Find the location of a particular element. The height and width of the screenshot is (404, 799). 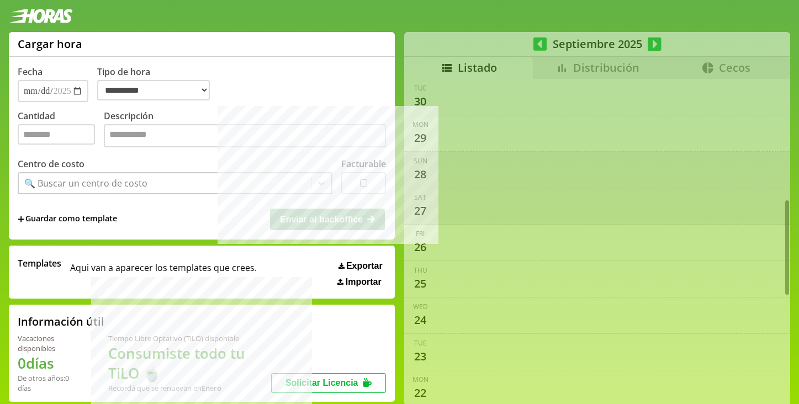

div: 🔍 Buscar un centro de costo is located at coordinates (86, 183).